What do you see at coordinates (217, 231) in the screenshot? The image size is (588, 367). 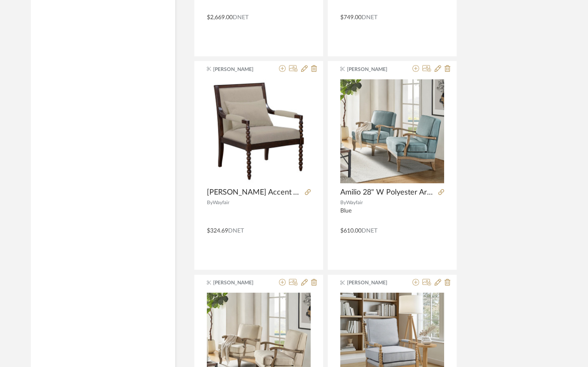 I see `span: $324.69` at bounding box center [217, 231].